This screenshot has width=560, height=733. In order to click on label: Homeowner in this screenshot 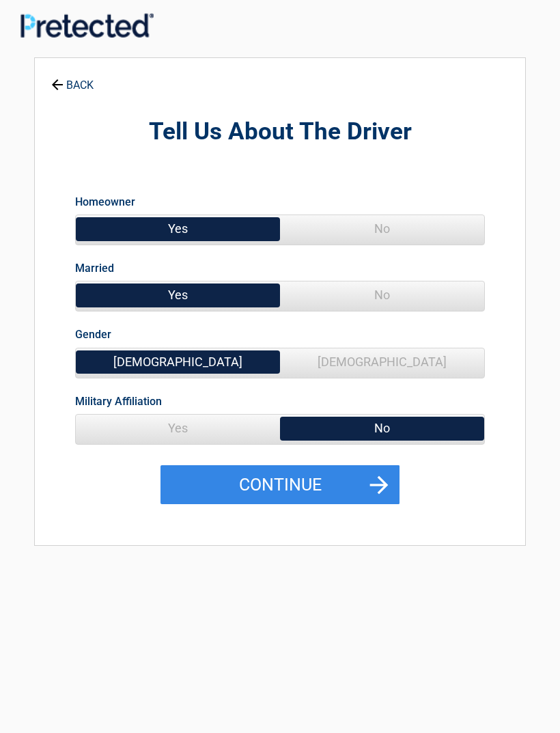, I will do `click(105, 201)`.